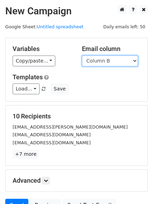 Image resolution: width=153 pixels, height=204 pixels. Describe the element at coordinates (59, 89) in the screenshot. I see `button: Save` at that location.